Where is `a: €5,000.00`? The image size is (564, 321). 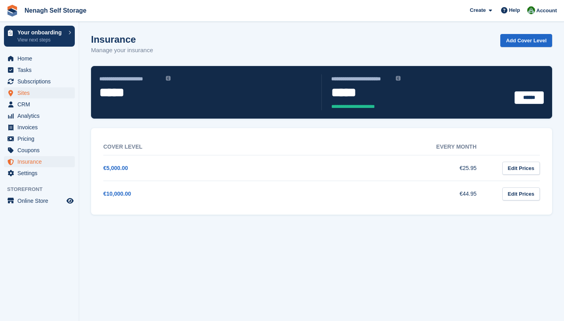
a: €5,000.00 is located at coordinates (116, 168).